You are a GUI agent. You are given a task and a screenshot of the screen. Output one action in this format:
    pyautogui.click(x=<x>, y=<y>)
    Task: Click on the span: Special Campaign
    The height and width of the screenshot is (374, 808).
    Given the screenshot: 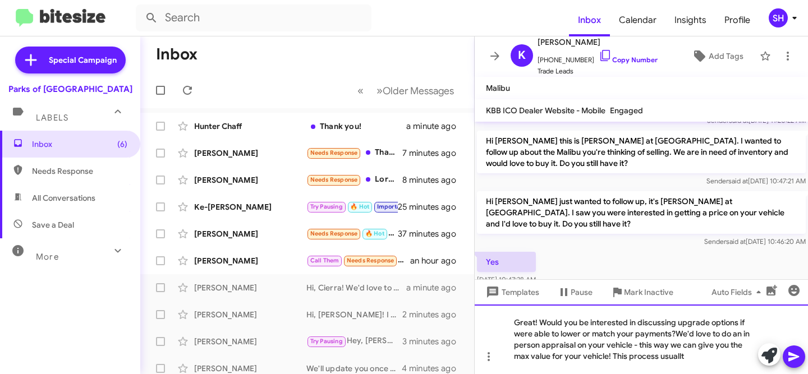 What is the action you would take?
    pyautogui.click(x=83, y=60)
    